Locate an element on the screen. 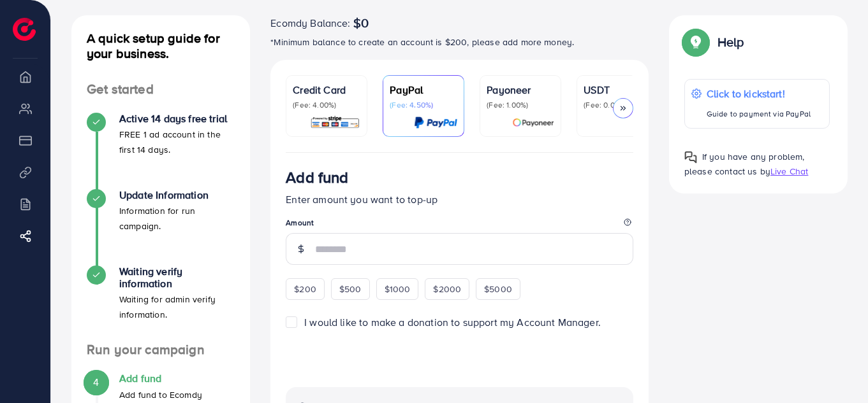  h4: Add fund is located at coordinates (176, 378).